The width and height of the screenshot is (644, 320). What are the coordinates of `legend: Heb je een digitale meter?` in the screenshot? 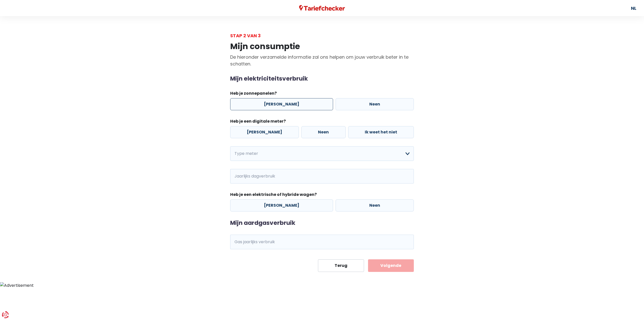 It's located at (322, 122).